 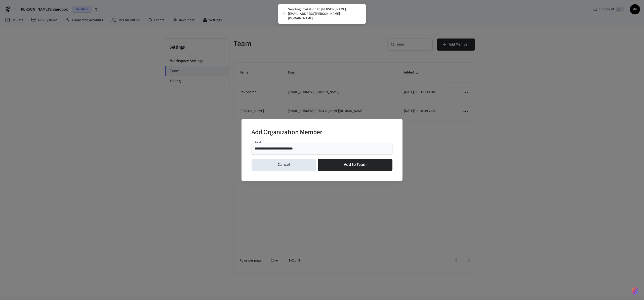 I want to click on button: Add to Team, so click(x=355, y=165).